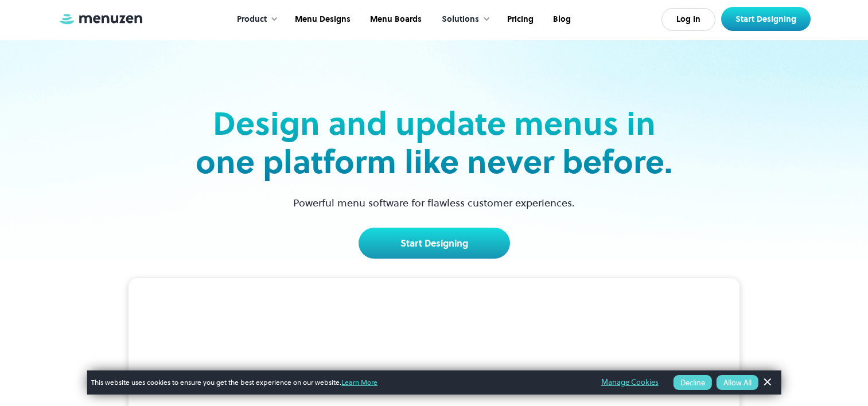  I want to click on a: Manage Cookies, so click(630, 382).